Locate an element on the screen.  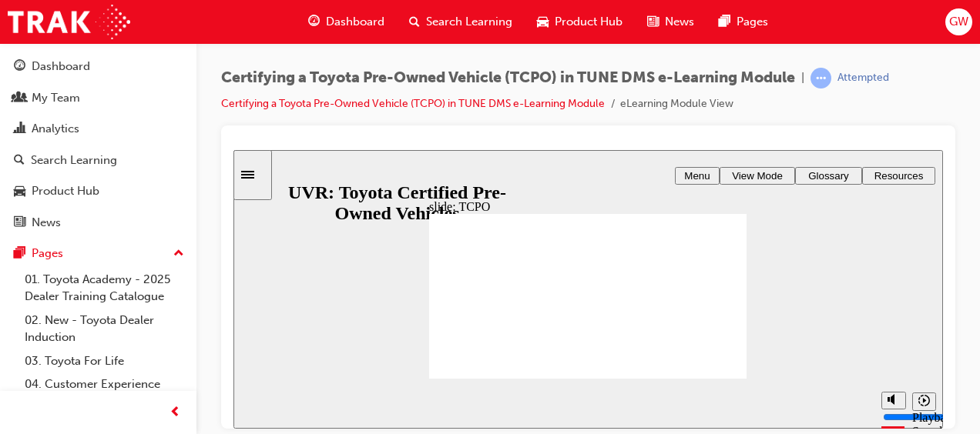
button: Pages is located at coordinates (98, 253).